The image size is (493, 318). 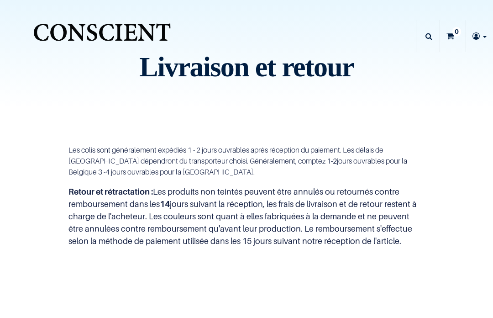 I want to click on p: Les produits non teintés peuvent être annulés ou retournés contre remboursement dans les jours su..., so click(x=246, y=216).